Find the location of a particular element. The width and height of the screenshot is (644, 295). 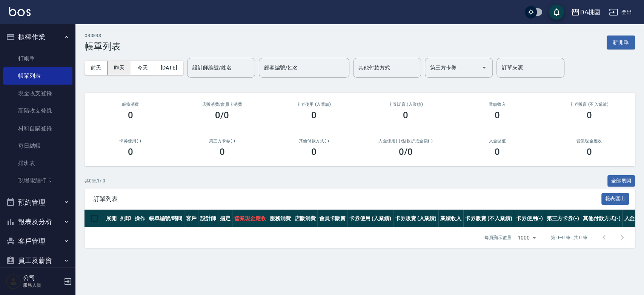

th: 卡券販賣 (入業績) is located at coordinates (416, 218).